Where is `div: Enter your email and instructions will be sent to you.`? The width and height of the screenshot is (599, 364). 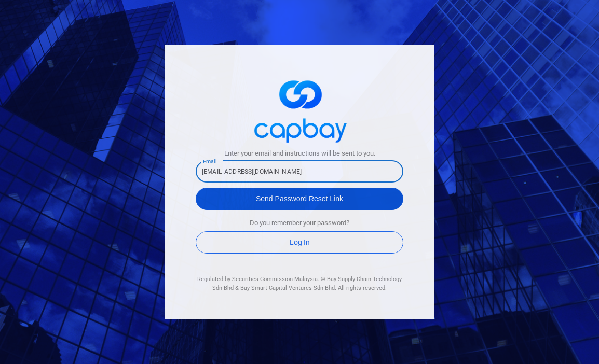
div: Enter your email and instructions will be sent to you. is located at coordinates (299, 154).